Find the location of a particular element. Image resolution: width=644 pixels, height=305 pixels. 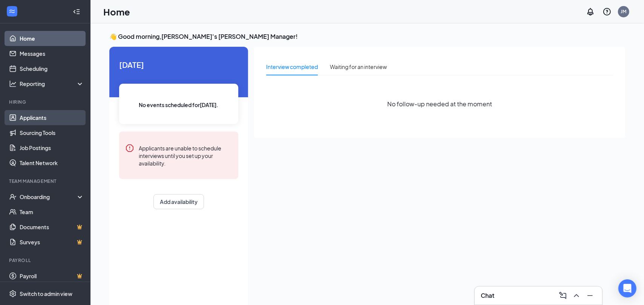

svg: Settings is located at coordinates (13, 294).